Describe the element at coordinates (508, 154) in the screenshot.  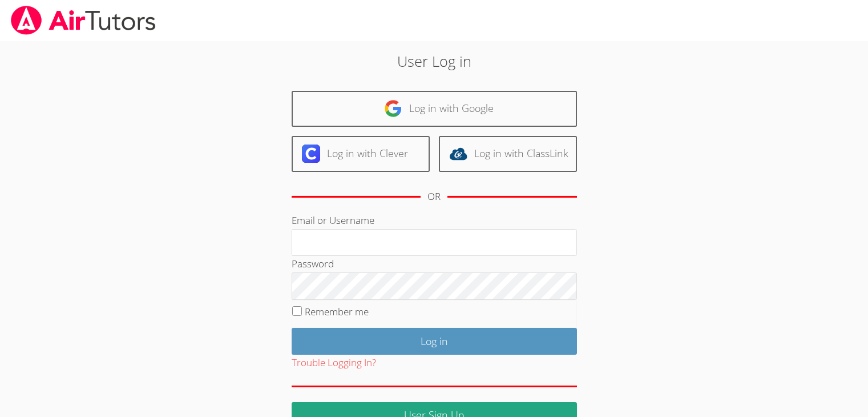
I see `a: Log in with ClassLink` at that location.